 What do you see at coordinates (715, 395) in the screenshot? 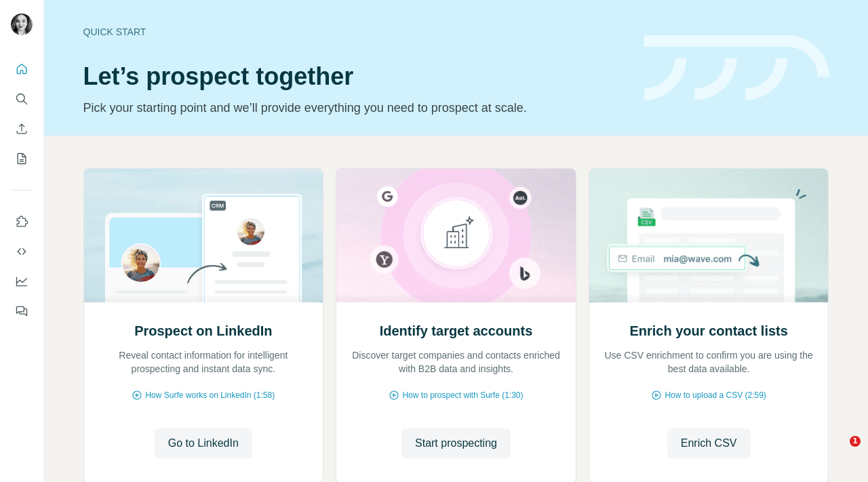
I see `span: How to upload a CSV (2:59)` at bounding box center [715, 395].